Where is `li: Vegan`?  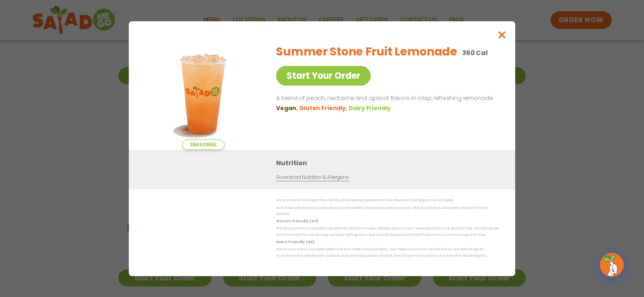 li: Vegan is located at coordinates (287, 108).